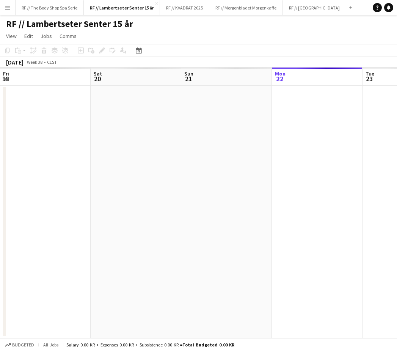 The width and height of the screenshot is (397, 351). What do you see at coordinates (51, 344) in the screenshot?
I see `span: All jobs` at bounding box center [51, 344].